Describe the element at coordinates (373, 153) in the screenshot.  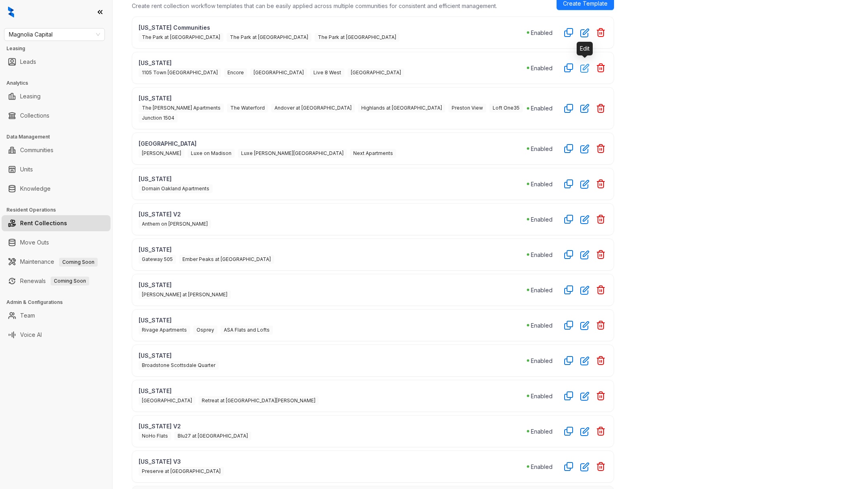
I see `span: Next Apartments` at that location.